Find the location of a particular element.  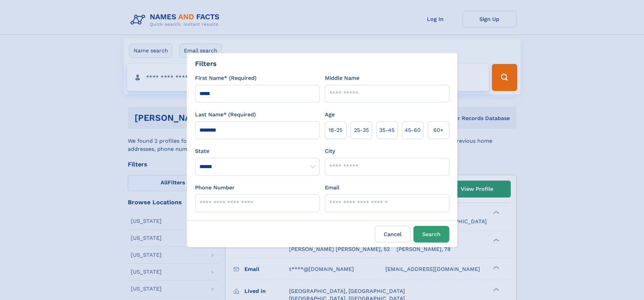

span: 18‑25 is located at coordinates (335, 130).